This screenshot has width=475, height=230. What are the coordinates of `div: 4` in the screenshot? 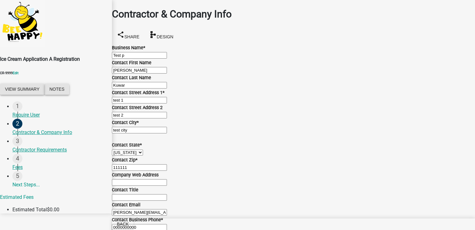 It's located at (17, 158).